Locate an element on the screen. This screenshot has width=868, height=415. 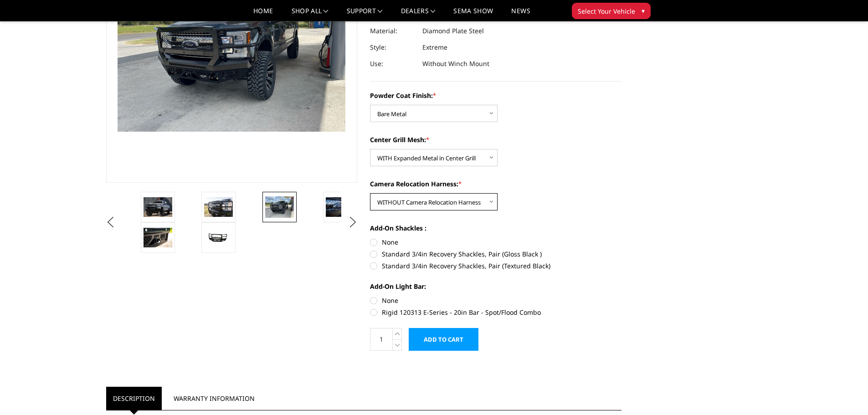
label: Standard 3/4in Recovery Shackles, Pair (Textured Black) is located at coordinates (496, 266).